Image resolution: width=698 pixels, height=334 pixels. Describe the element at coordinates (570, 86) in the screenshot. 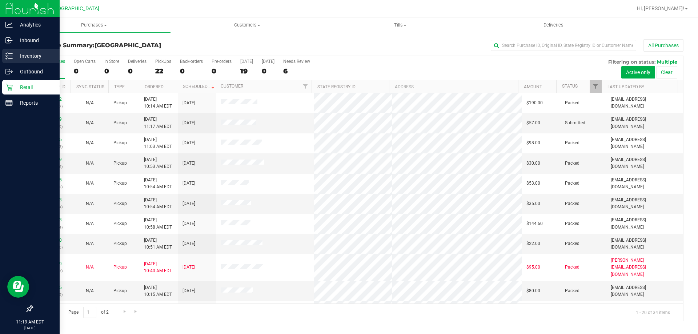

I see `a: Status` at that location.